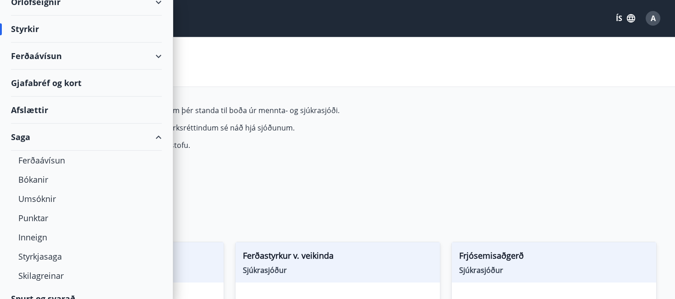 The image size is (675, 299). What do you see at coordinates (86, 180) in the screenshot?
I see `div: Bókanir` at bounding box center [86, 180].